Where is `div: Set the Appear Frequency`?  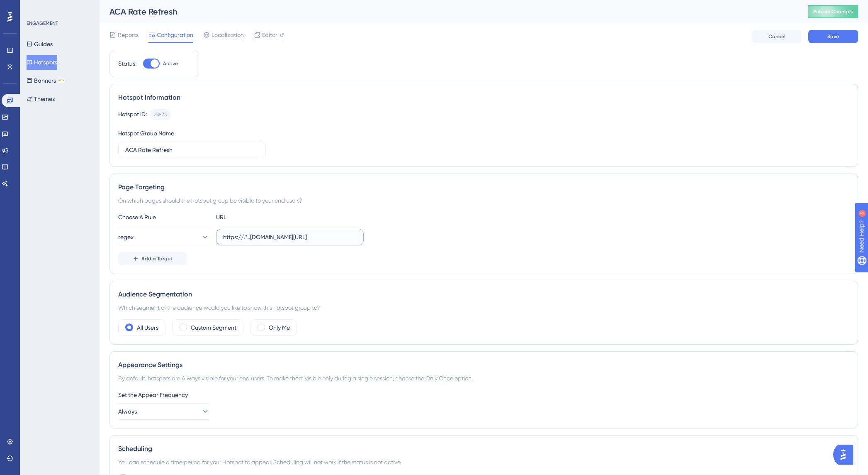 div: Set the Appear Frequency is located at coordinates (484, 394).